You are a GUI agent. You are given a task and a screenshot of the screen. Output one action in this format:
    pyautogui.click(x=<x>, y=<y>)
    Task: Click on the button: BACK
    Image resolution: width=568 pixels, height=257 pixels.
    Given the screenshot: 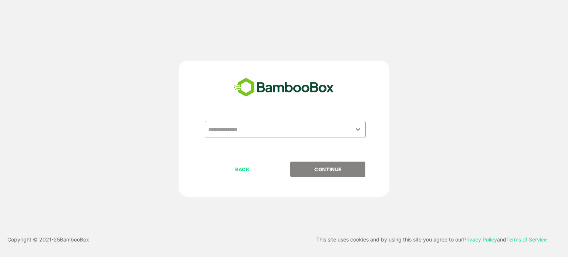 What is the action you would take?
    pyautogui.click(x=242, y=169)
    